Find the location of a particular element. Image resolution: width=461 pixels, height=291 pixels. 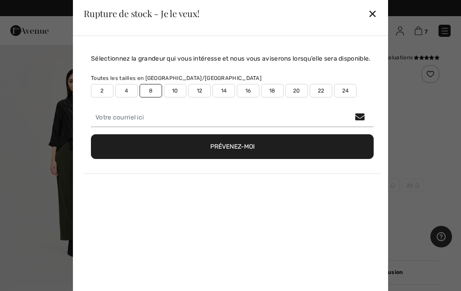

label: 14 is located at coordinates (224, 91).